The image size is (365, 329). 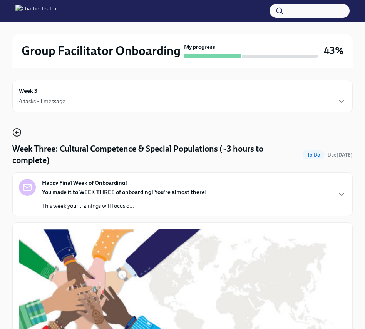 I want to click on img: CharlieHealth, so click(x=36, y=11).